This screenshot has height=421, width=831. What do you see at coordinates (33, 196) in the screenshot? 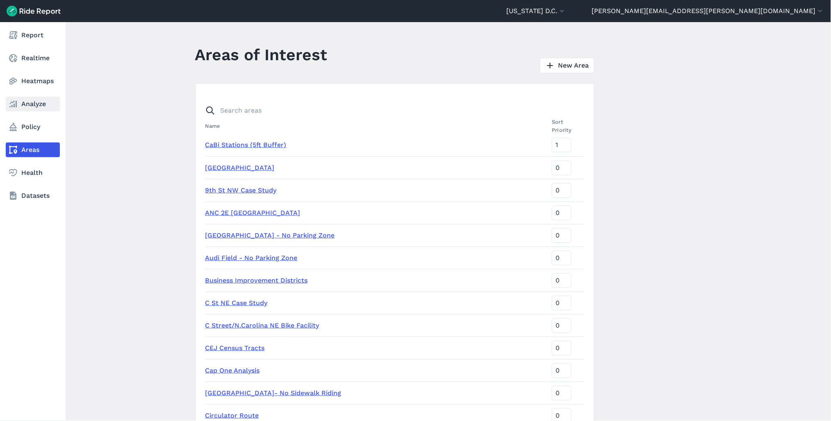
I see `a: Datasets` at bounding box center [33, 196].